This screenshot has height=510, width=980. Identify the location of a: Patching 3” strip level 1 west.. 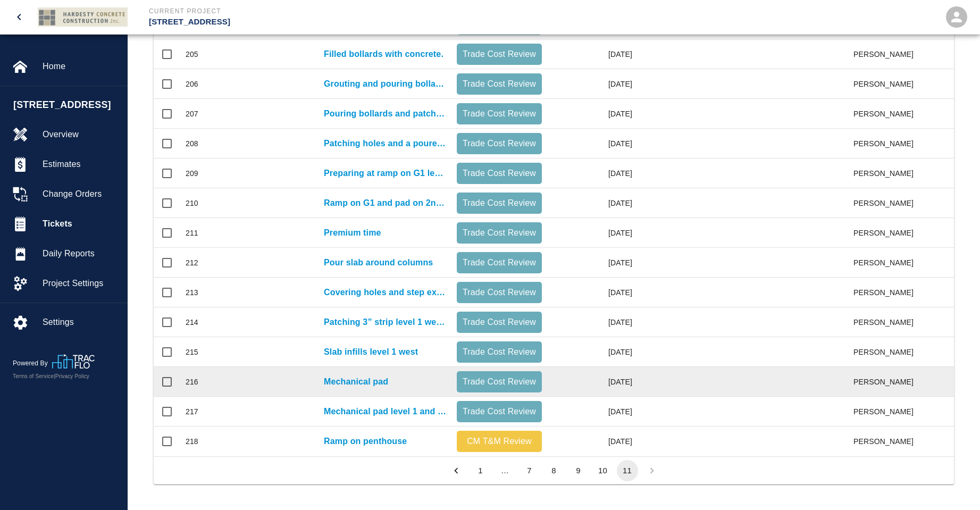
(385, 322).